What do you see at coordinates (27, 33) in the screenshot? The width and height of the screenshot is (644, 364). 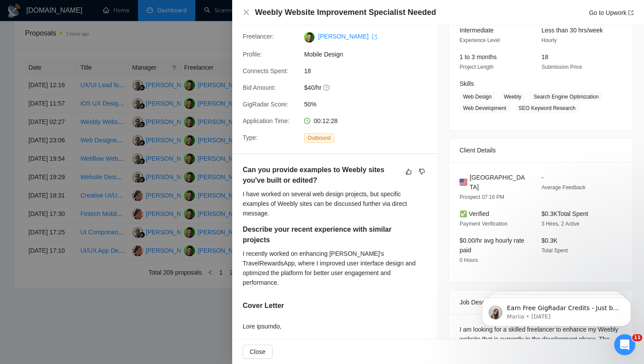 I see `img: Profile image for Mariia` at bounding box center [27, 33].